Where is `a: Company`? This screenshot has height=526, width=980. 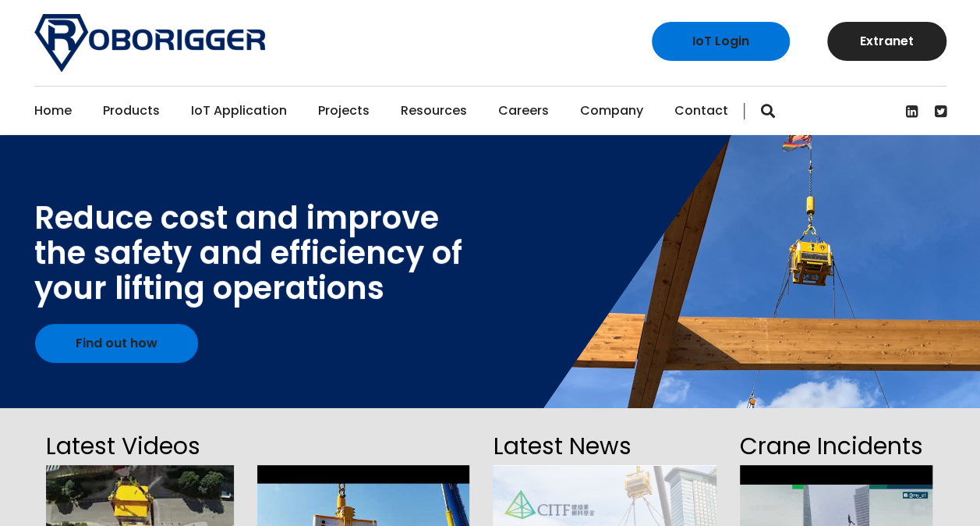 a: Company is located at coordinates (612, 111).